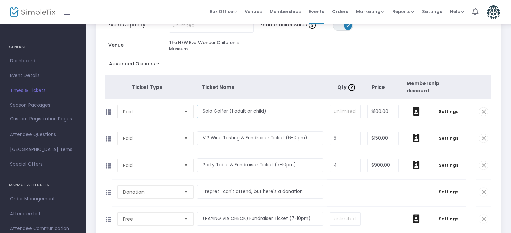 The width and height of the screenshot is (511, 233). What do you see at coordinates (151, 219) in the screenshot?
I see `span: Free` at bounding box center [151, 219].